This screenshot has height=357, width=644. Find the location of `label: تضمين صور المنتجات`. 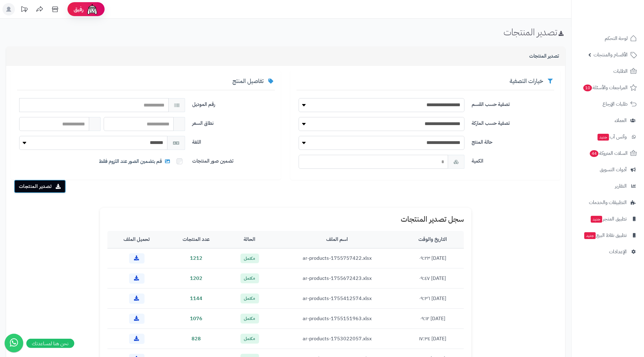

label: تضمين صور المنتجات is located at coordinates (233, 160).